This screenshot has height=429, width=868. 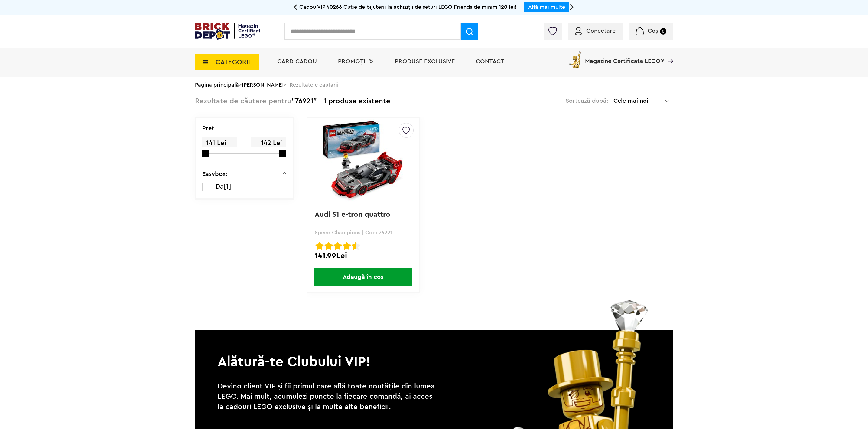 I want to click on div: "76921" | 1 produse existente, so click(x=292, y=101).